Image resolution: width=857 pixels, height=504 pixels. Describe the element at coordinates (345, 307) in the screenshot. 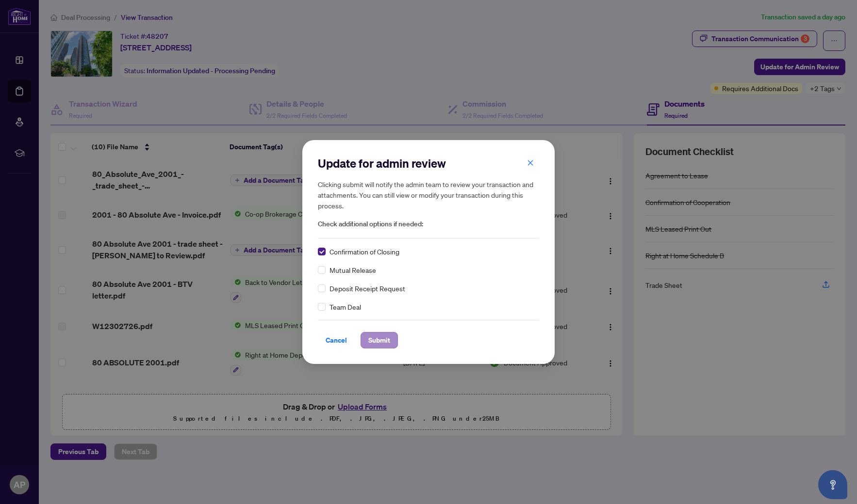

I see `span: Team Deal` at that location.